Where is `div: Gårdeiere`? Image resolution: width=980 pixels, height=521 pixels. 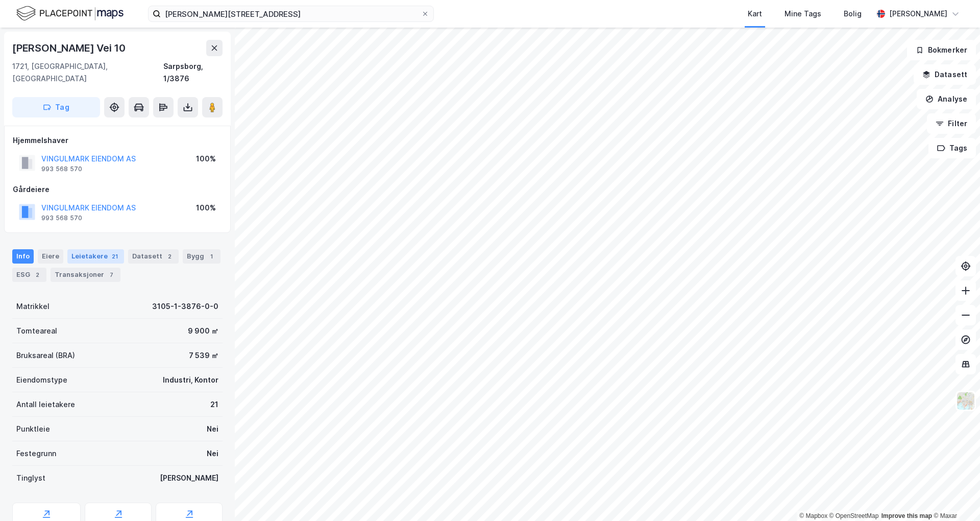
div: Gårdeiere is located at coordinates (117, 190).